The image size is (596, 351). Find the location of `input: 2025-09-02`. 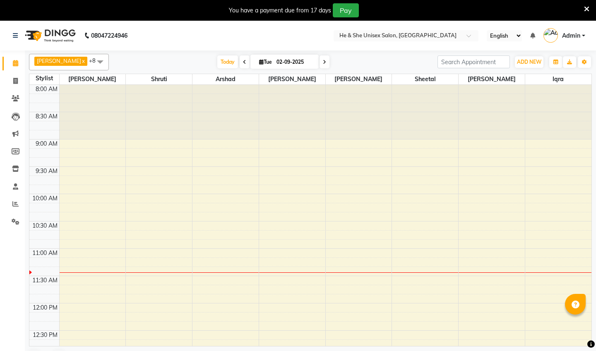

input: 2025-09-02 is located at coordinates (295, 62).